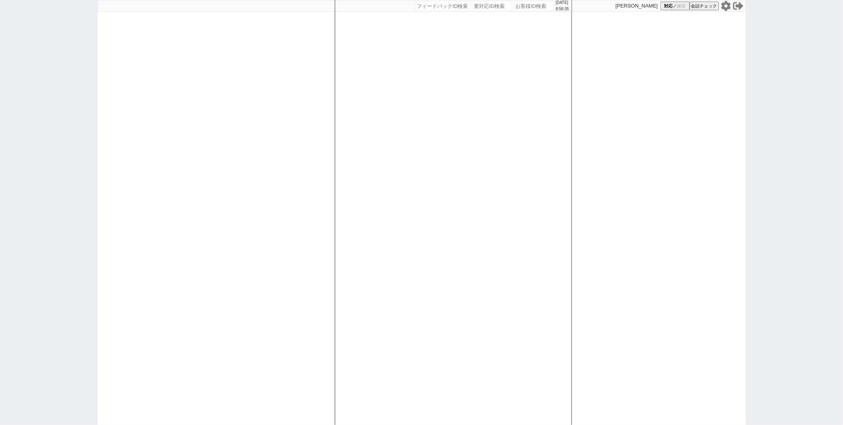 Image resolution: width=843 pixels, height=425 pixels. Describe the element at coordinates (443, 6) in the screenshot. I see `input: フィードバックID検索` at that location.